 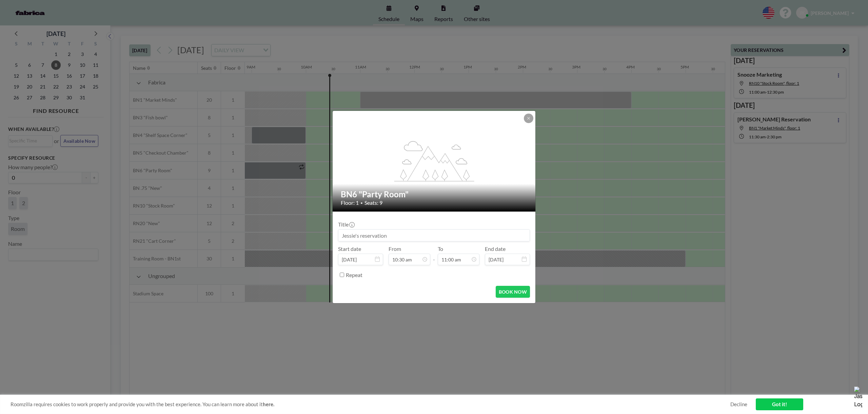 What do you see at coordinates (370, 404) in the screenshot?
I see `span: Roomzilla requires cookies to work properly and provide you with the best experience. You can lea...` at bounding box center [370, 404].